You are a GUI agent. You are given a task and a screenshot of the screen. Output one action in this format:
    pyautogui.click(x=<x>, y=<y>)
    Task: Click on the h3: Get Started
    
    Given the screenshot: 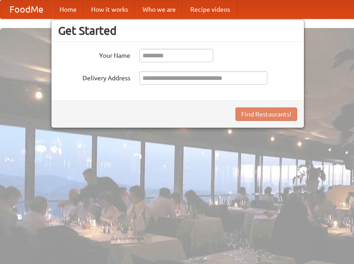 What is the action you would take?
    pyautogui.click(x=178, y=31)
    